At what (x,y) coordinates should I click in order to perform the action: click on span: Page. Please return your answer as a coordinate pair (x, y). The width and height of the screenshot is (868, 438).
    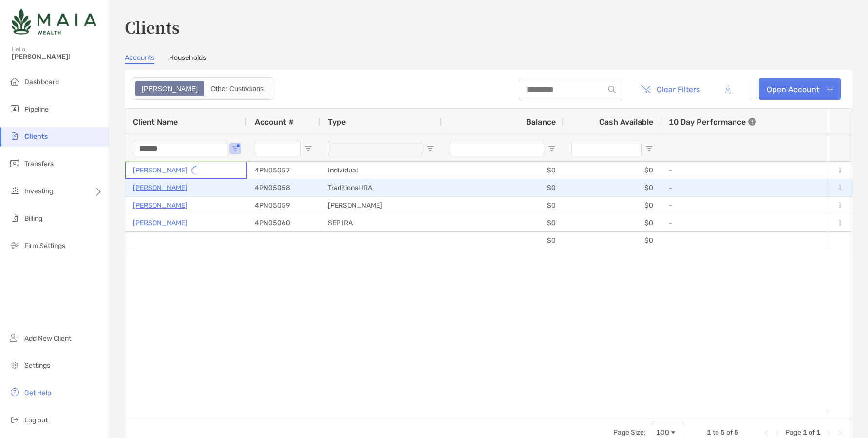
    Looking at the image, I should click on (793, 432).